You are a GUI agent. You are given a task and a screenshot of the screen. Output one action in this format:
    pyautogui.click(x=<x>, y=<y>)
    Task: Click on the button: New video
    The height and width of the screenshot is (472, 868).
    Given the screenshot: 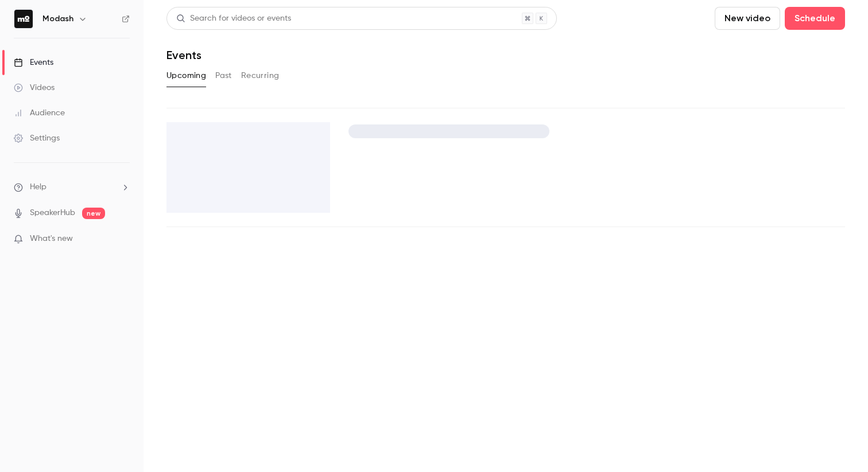 What is the action you would take?
    pyautogui.click(x=747, y=18)
    